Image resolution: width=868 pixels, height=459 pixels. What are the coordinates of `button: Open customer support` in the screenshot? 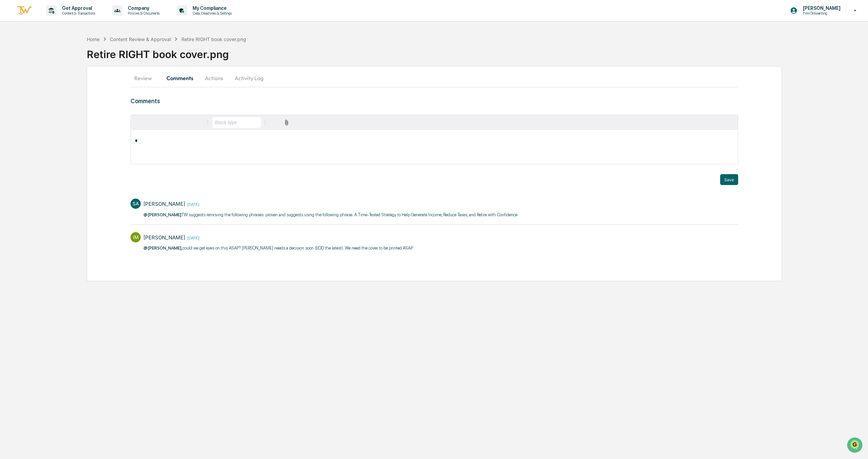 It's located at (9, 9).